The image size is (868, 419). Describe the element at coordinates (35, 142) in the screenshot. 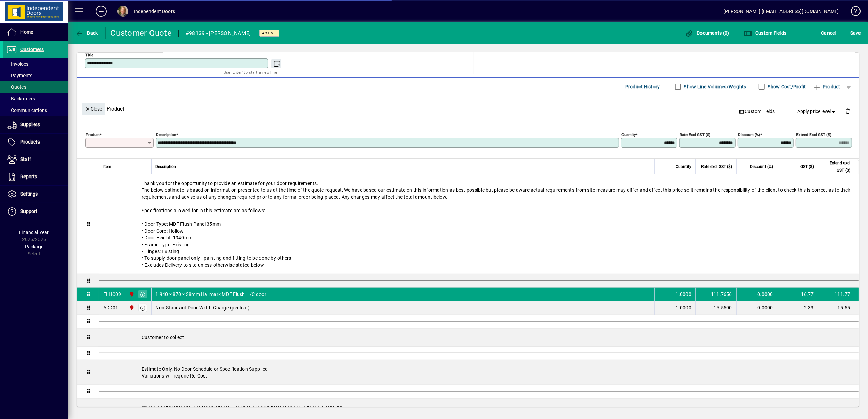

I see `a: Products` at that location.